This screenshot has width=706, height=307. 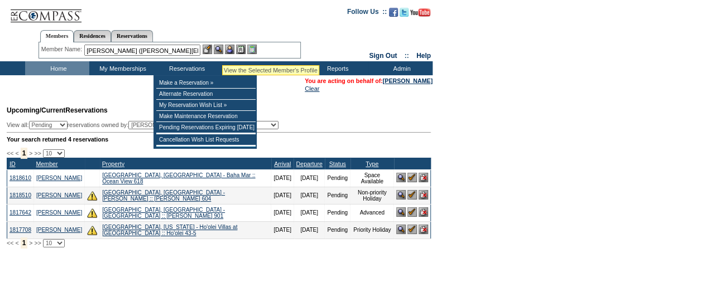 What do you see at coordinates (260, 68) in the screenshot?
I see `td: Vacation Collection` at bounding box center [260, 68].